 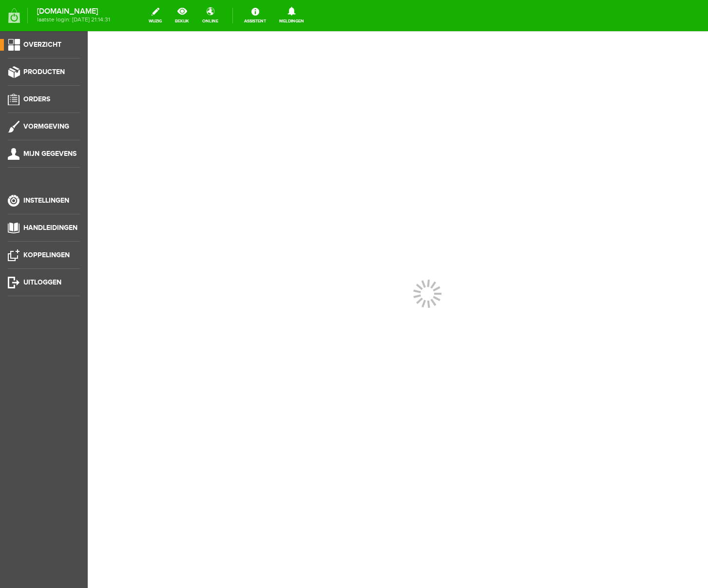 What do you see at coordinates (181, 16) in the screenshot?
I see `a: bekijk` at bounding box center [181, 16].